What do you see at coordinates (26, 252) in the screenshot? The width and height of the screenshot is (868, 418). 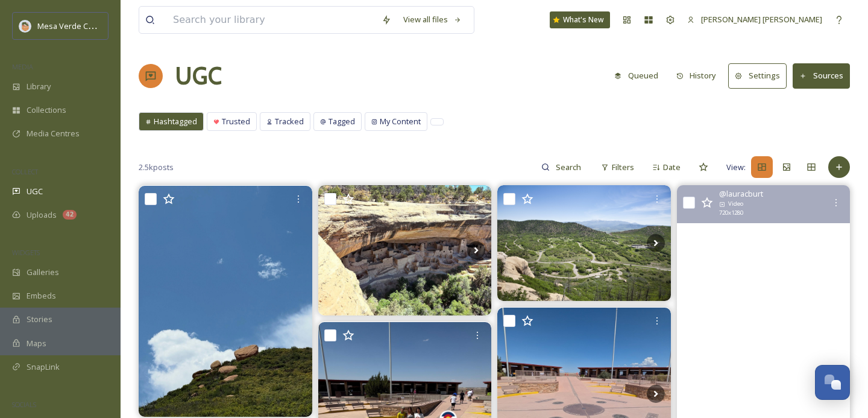 I see `span: WIDGETS` at bounding box center [26, 252].